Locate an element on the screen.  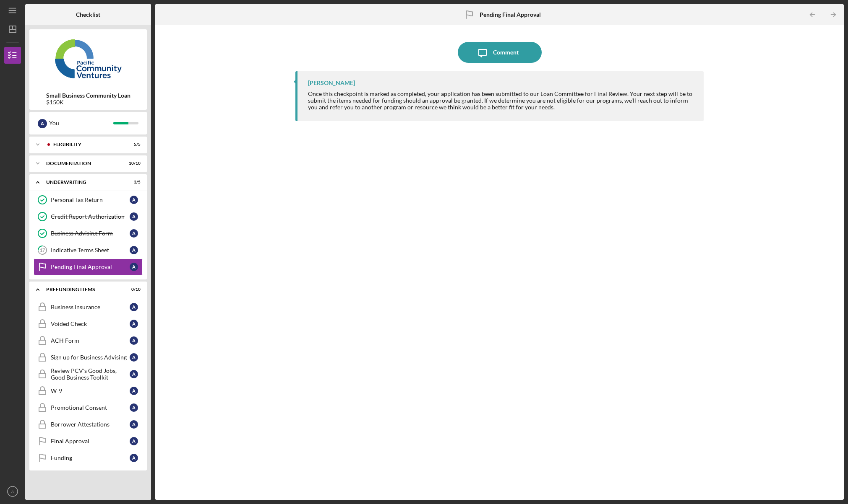
a: Borrower AttestationsA is located at coordinates (88, 425).